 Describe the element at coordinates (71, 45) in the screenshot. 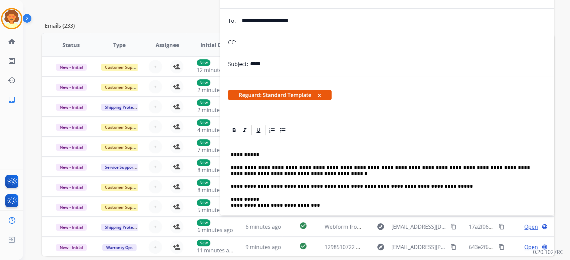

I see `span: Status` at that location.